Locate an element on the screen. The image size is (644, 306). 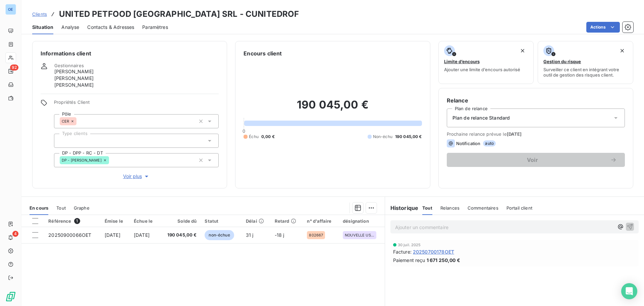
span: 30 juil. 2025 is located at coordinates (409, 245).